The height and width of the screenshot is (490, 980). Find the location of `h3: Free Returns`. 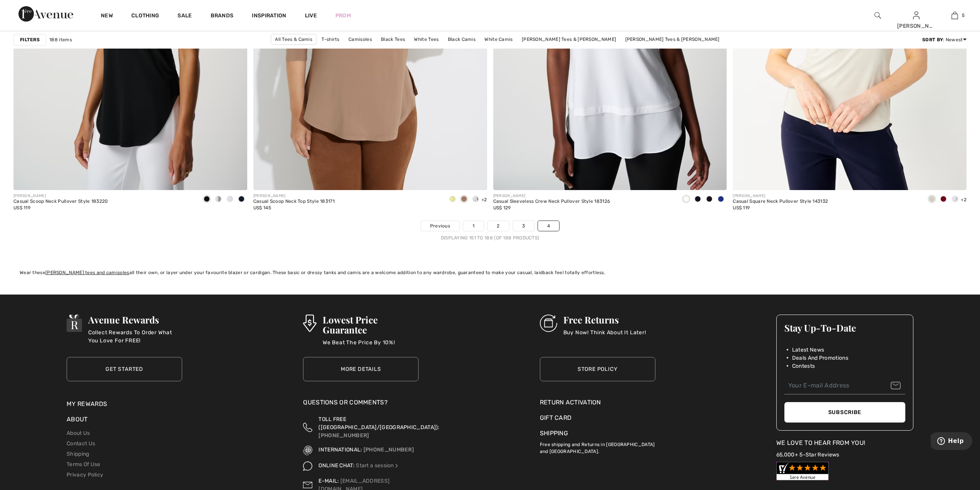

h3: Free Returns is located at coordinates (604, 320).